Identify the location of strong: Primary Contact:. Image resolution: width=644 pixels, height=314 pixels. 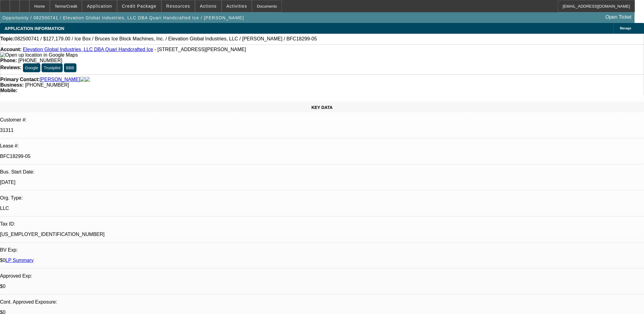
(20, 79).